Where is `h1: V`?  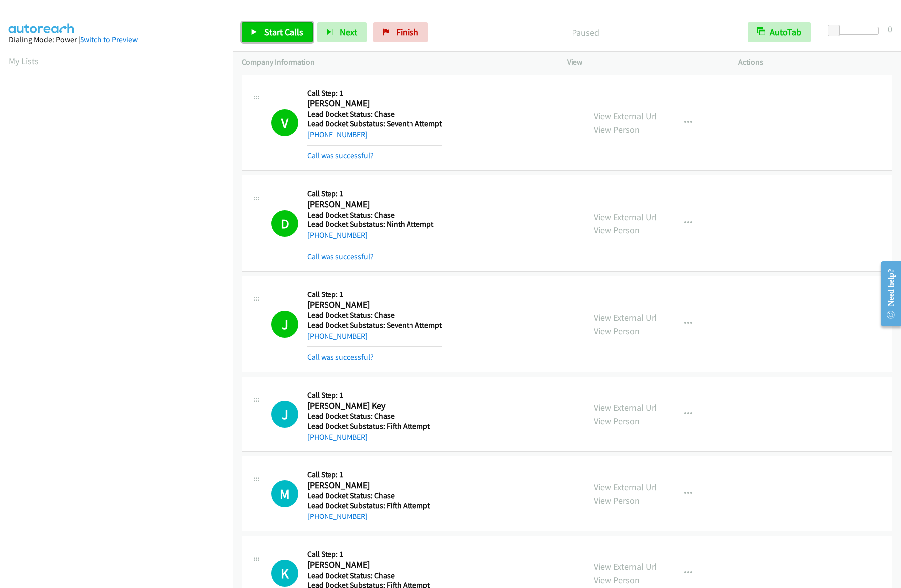
h1: V is located at coordinates (285, 123).